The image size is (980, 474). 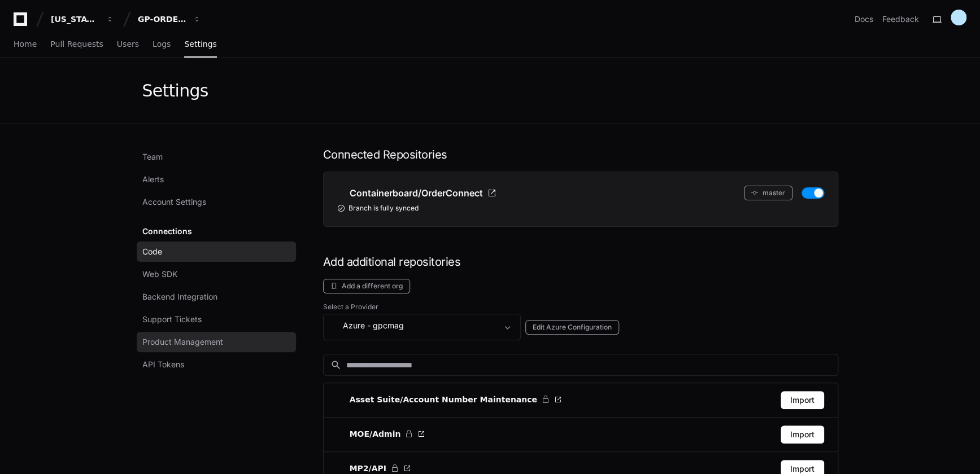 I want to click on span: Alerts, so click(x=153, y=180).